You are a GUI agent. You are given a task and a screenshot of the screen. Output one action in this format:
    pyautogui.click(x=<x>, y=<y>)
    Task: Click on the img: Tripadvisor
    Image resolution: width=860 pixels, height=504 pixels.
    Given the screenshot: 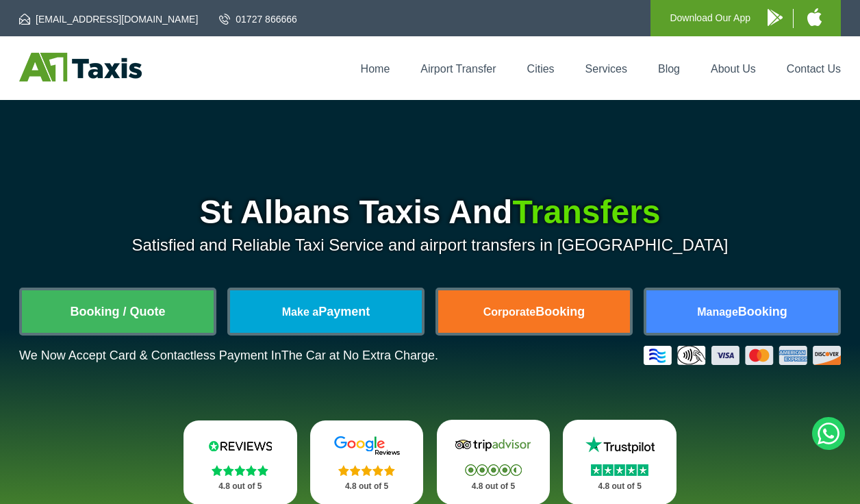 What is the action you would take?
    pyautogui.click(x=493, y=445)
    